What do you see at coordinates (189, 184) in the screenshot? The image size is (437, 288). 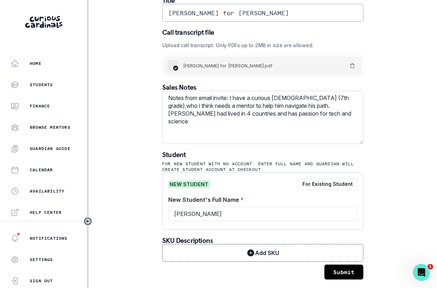 I see `span: NEW STUDENT` at bounding box center [189, 184].